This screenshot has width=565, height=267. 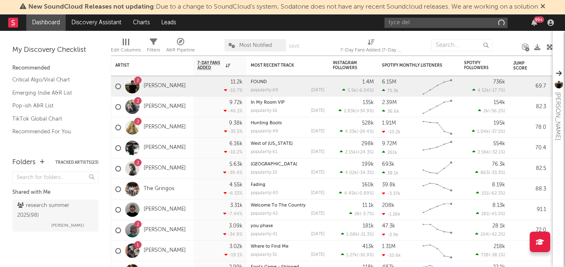 What do you see at coordinates (350, 193) in the screenshot?
I see `span: 4.45k` at bounding box center [350, 193].